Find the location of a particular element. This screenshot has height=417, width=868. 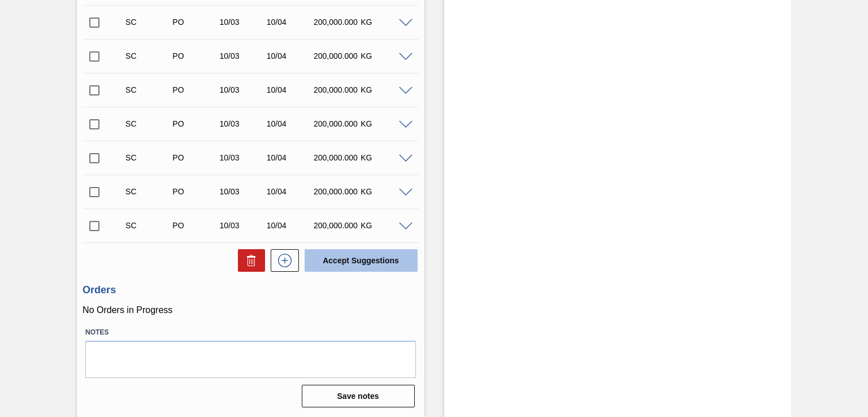

div: Delete Suggestions is located at coordinates (249, 261).